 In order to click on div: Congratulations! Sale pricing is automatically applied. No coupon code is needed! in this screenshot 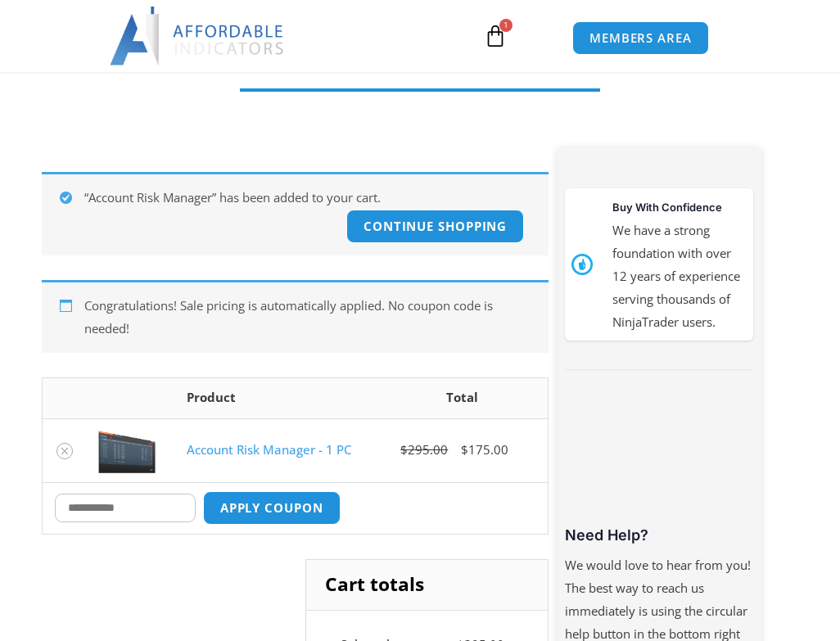, I will do `click(294, 316)`.